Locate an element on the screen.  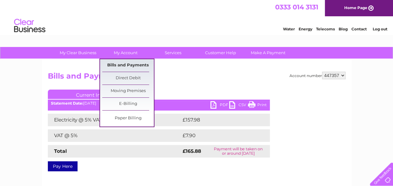
a: CSV is located at coordinates (239, 105).